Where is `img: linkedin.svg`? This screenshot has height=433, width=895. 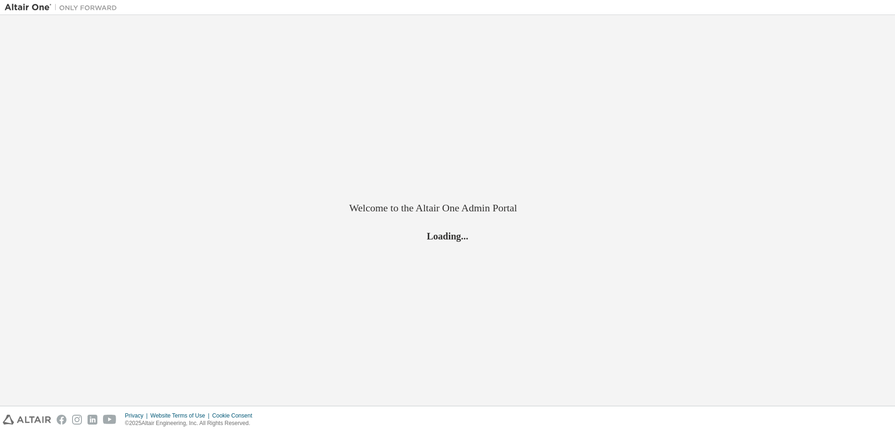 img: linkedin.svg is located at coordinates (92, 419).